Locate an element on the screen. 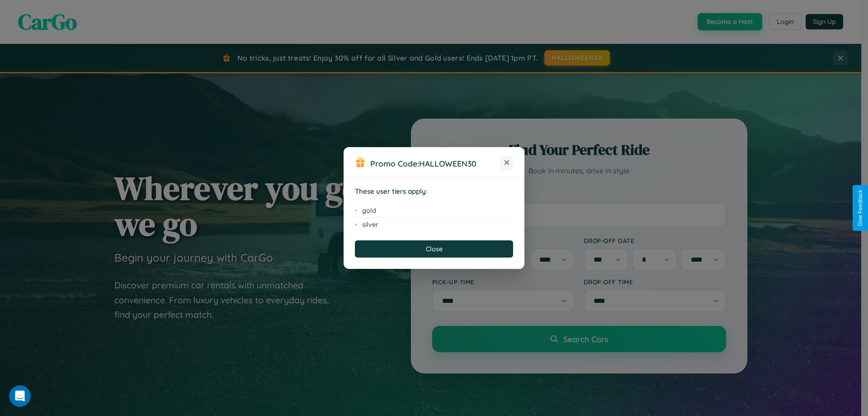 This screenshot has width=868, height=416. strong: These user tiers apply: is located at coordinates (391, 191).